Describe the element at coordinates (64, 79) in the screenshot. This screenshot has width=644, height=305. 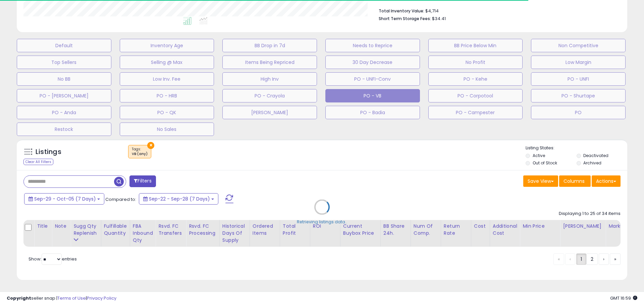
I see `button: No BB` at that location.